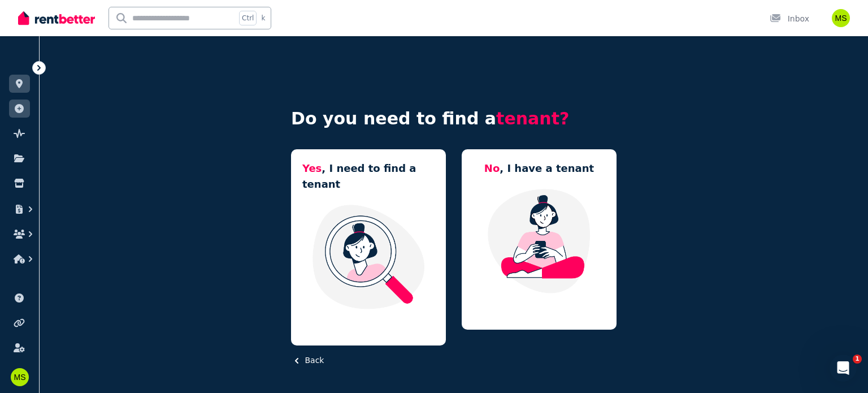 Image resolution: width=868 pixels, height=393 pixels. I want to click on span: tenant?, so click(533, 118).